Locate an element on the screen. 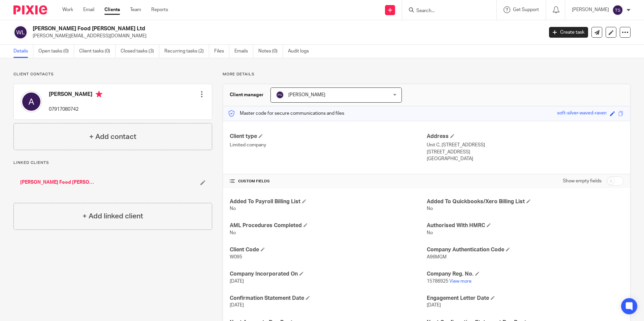 Image resolution: width=644 pixels, height=321 pixels. a: Recurring tasks (2) is located at coordinates (186, 51).